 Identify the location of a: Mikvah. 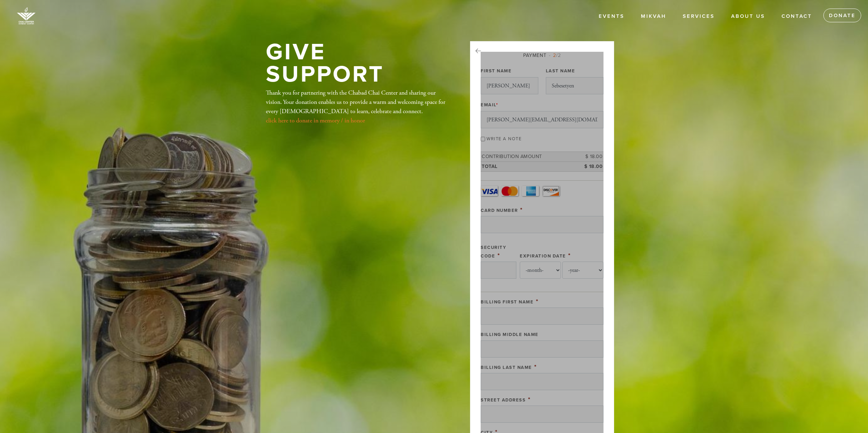
(654, 16).